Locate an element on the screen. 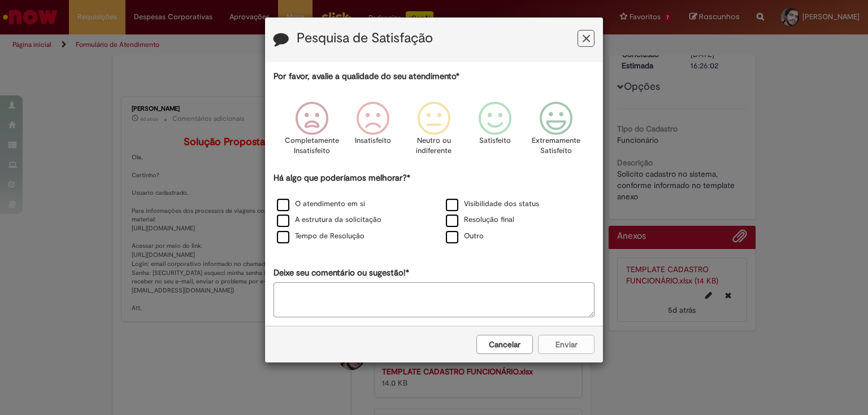 This screenshot has height=415, width=868. label: Resolução final is located at coordinates (480, 220).